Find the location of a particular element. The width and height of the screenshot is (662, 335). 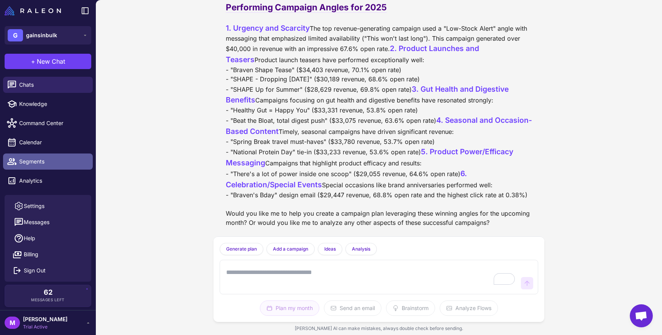

a: Knowledge is located at coordinates (48, 104).